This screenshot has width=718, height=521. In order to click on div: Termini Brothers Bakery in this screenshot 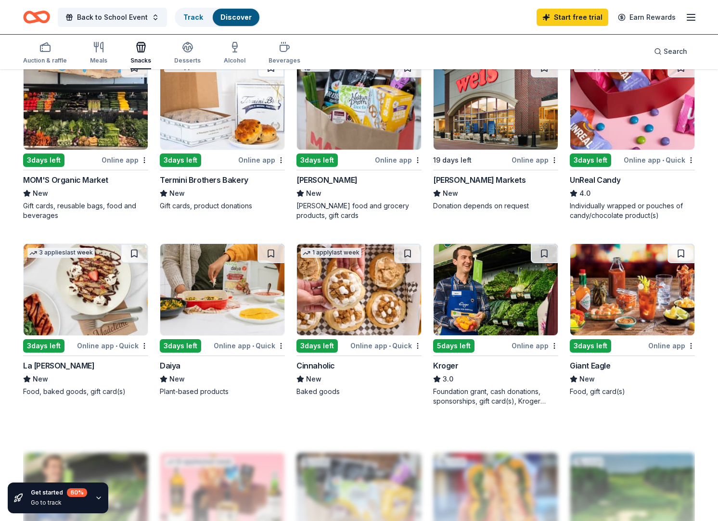, I will do `click(204, 180)`.